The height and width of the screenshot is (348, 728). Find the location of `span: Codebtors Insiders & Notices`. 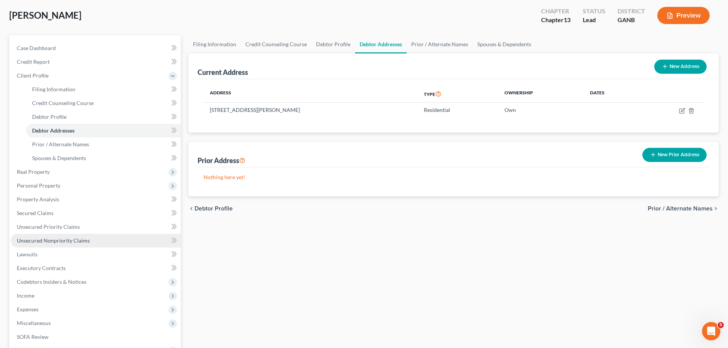

span: Codebtors Insiders & Notices is located at coordinates (52, 282).